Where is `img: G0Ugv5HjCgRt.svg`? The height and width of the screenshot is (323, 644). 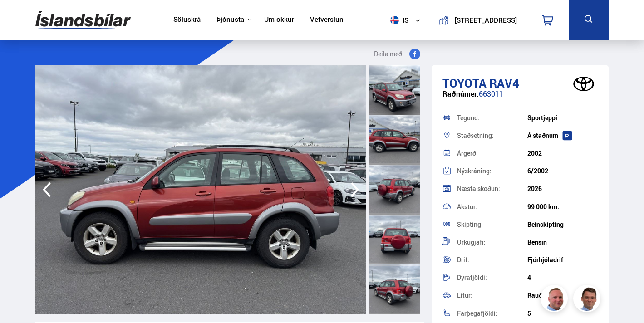
img: G0Ugv5HjCgRt.svg is located at coordinates (83, 20).